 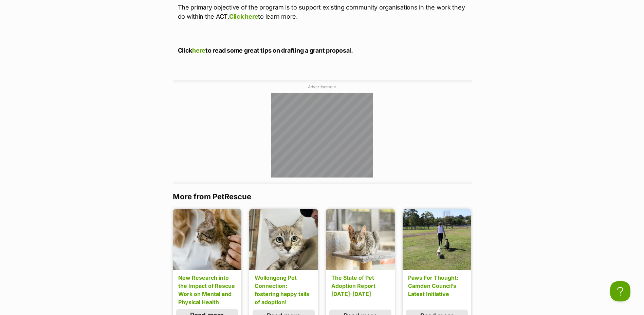 What do you see at coordinates (199, 50) in the screenshot?
I see `a: here` at bounding box center [199, 50].